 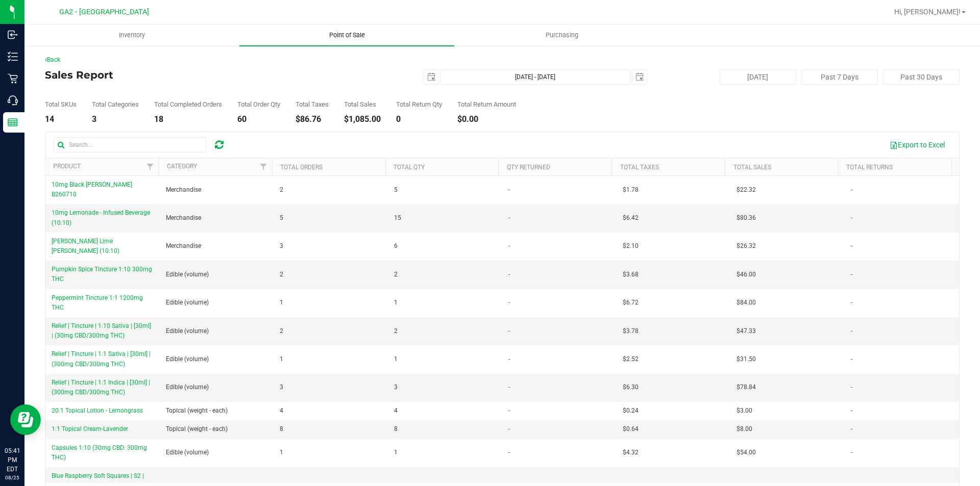 What do you see at coordinates (99, 452) in the screenshot?
I see `span: Capsules 1:10 (30mg CBD: 300mg THC)` at bounding box center [99, 452].